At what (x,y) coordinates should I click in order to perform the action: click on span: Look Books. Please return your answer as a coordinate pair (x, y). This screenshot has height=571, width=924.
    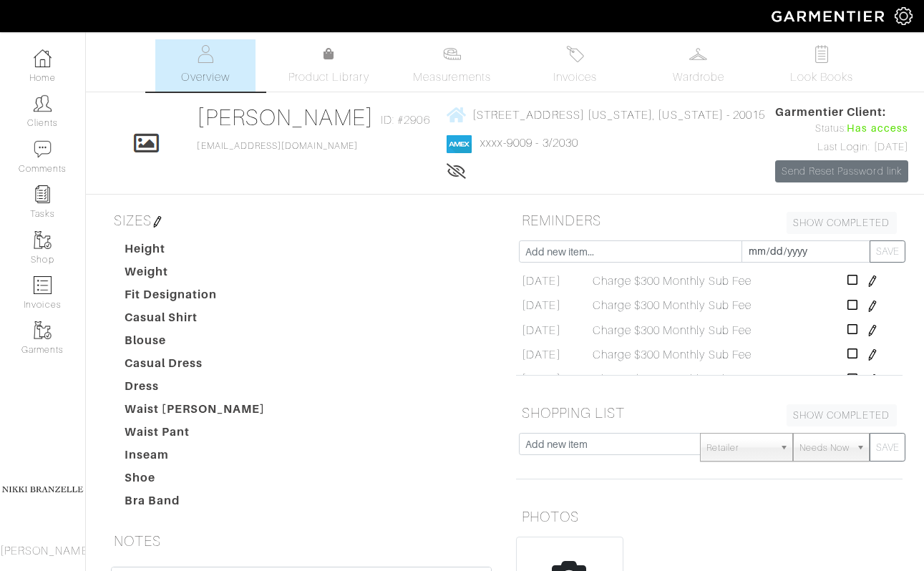
    Looking at the image, I should click on (822, 77).